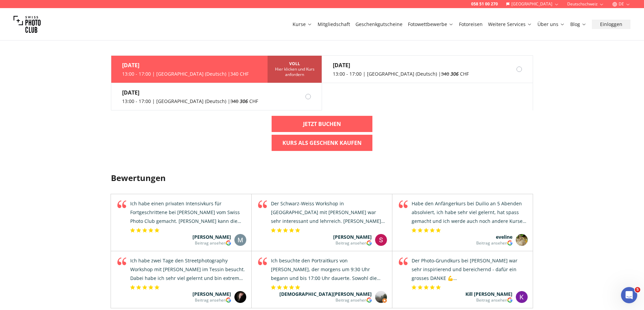 This screenshot has width=644, height=310. Describe the element at coordinates (27, 24) in the screenshot. I see `img: Swiss photo club` at that location.